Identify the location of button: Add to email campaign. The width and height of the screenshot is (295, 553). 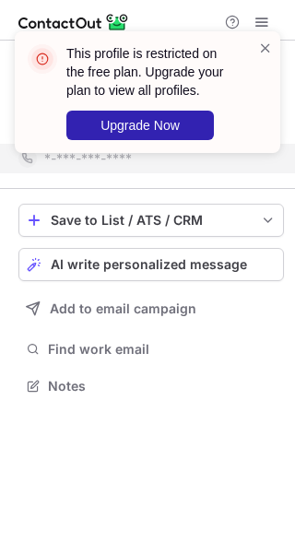
(151, 309).